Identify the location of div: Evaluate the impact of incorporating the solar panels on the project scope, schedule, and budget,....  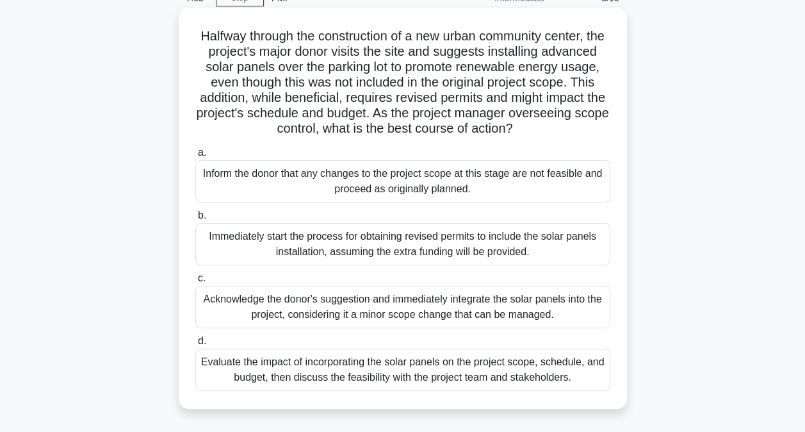
(403, 370).